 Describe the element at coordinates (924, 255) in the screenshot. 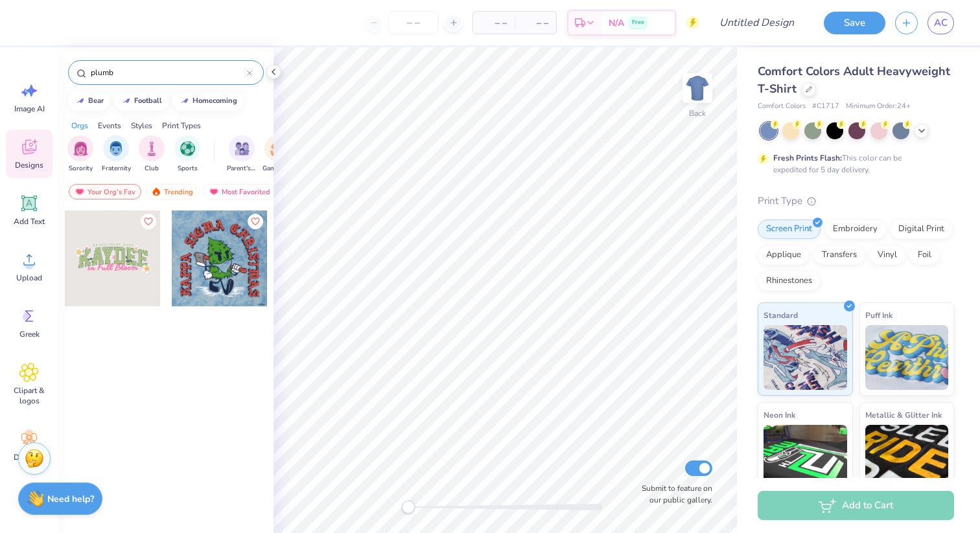

I see `div: Foil` at that location.